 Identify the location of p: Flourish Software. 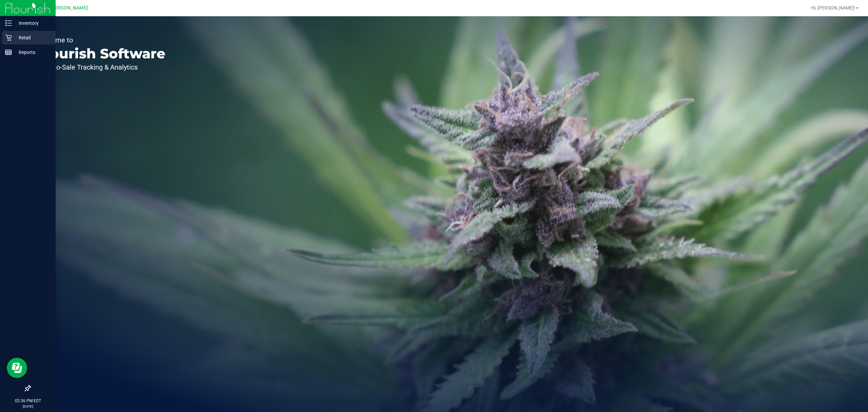
(101, 53).